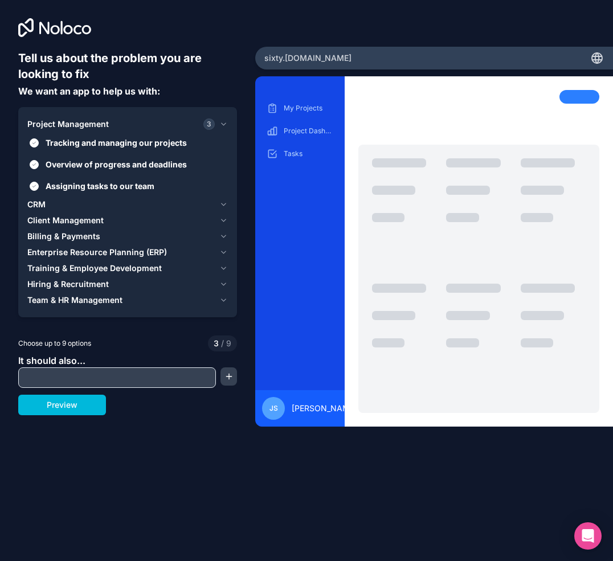  I want to click on span: Client Management, so click(66, 221).